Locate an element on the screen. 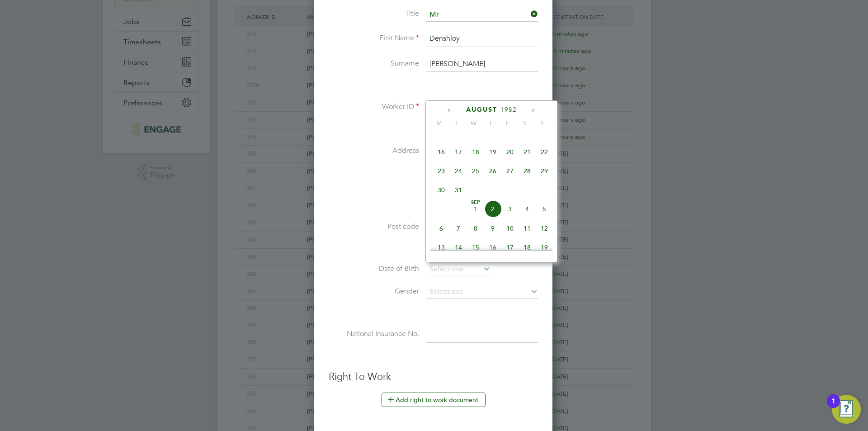 This screenshot has height=431, width=868. label: Post code is located at coordinates (374, 227).